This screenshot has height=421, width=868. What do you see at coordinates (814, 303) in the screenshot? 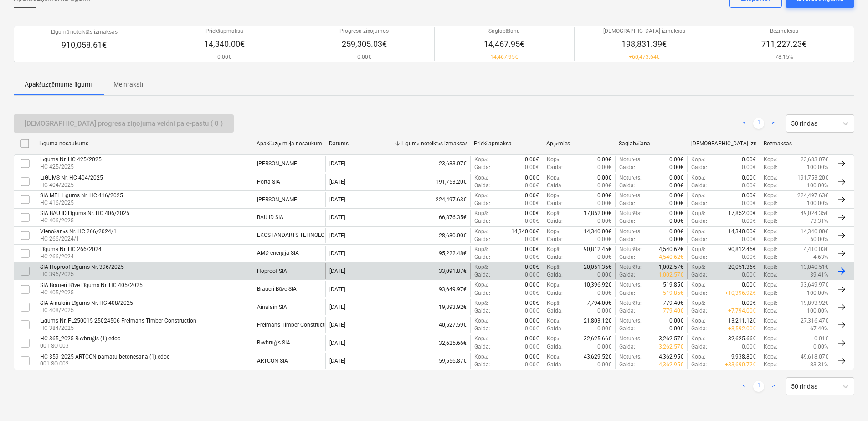
I see `p: 19,893.92€` at bounding box center [814, 303].